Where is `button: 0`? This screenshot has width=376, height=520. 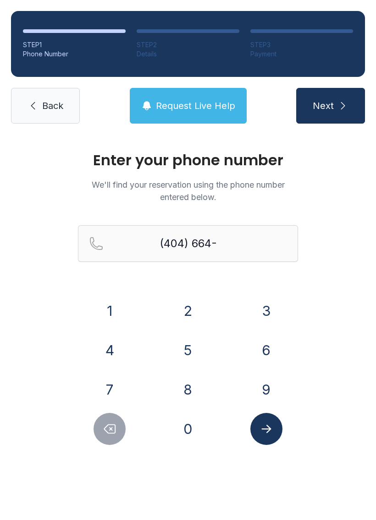
button: 0 is located at coordinates (188, 429).